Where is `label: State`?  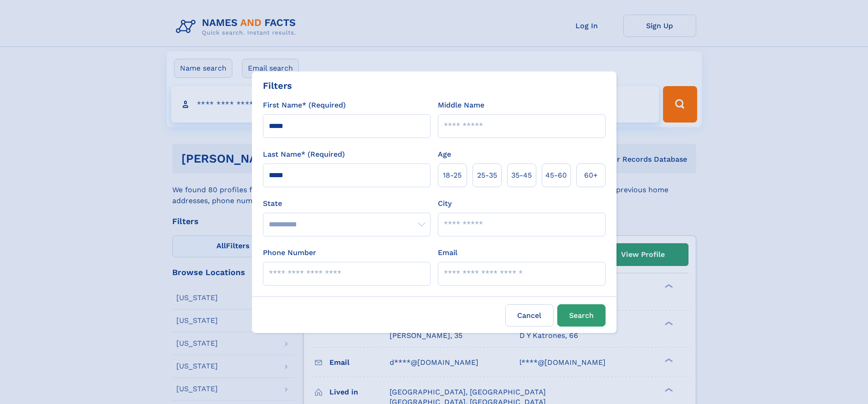
label: State is located at coordinates (347, 204).